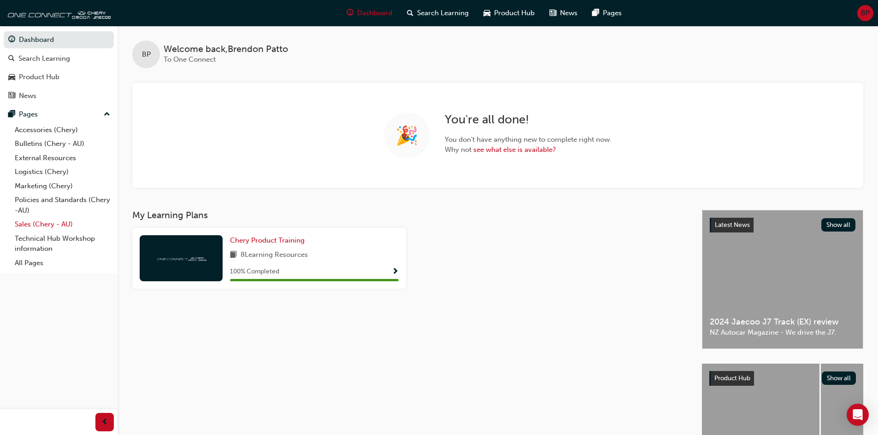 The width and height of the screenshot is (878, 435). I want to click on a: car-iconProduct Hub, so click(509, 13).